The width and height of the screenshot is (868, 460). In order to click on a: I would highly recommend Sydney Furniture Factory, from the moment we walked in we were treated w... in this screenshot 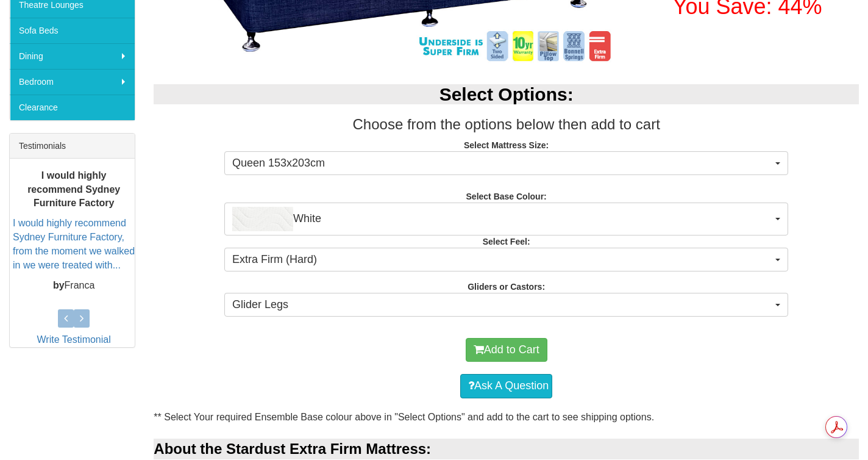, I will do `click(74, 244)`.